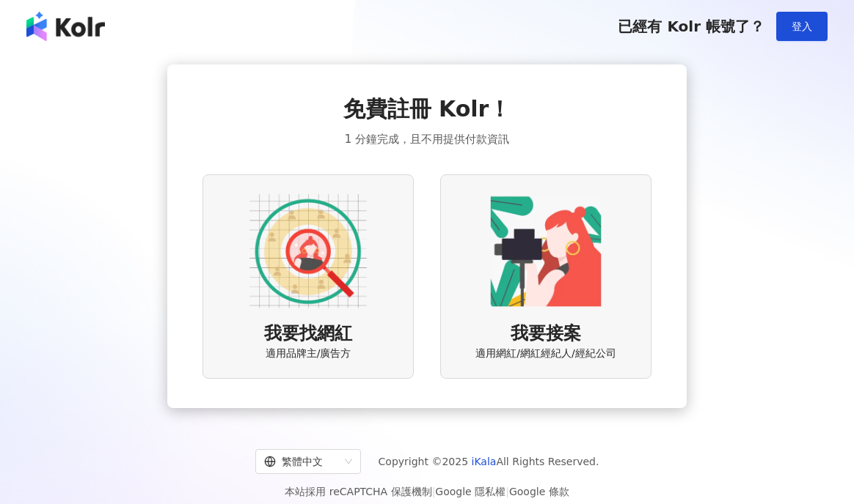 The image size is (854, 504). Describe the element at coordinates (427, 492) in the screenshot. I see `span: 本站採用 reCAPTCHA 保護機制` at that location.